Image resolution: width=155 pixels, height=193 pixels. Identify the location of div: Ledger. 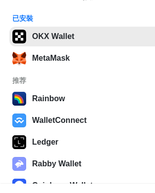
(45, 142).